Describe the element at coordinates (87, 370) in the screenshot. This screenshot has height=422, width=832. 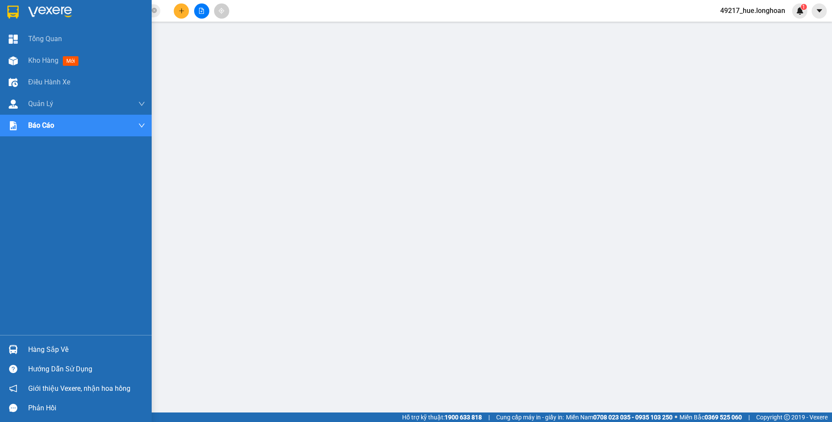
I see `div: Hướng dẫn sử dụng` at that location.